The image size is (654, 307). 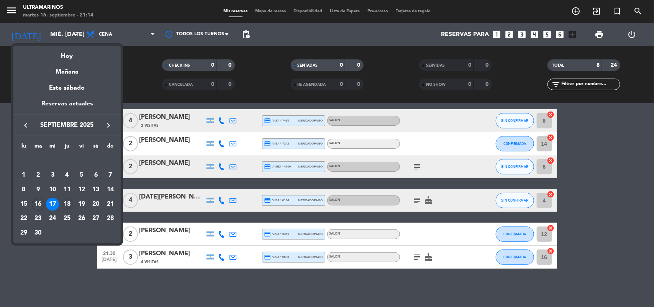 What do you see at coordinates (38, 190) in the screenshot?
I see `div: 9` at bounding box center [38, 190].